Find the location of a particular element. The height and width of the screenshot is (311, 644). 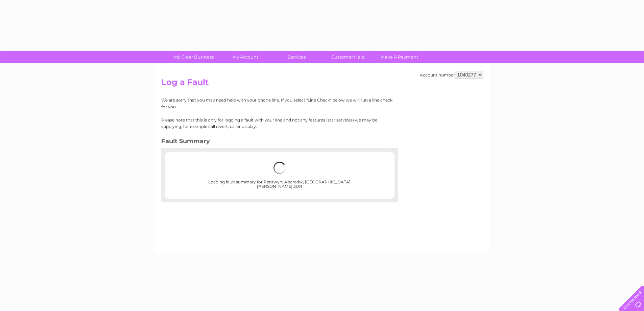

a: My Account is located at coordinates (245, 57).